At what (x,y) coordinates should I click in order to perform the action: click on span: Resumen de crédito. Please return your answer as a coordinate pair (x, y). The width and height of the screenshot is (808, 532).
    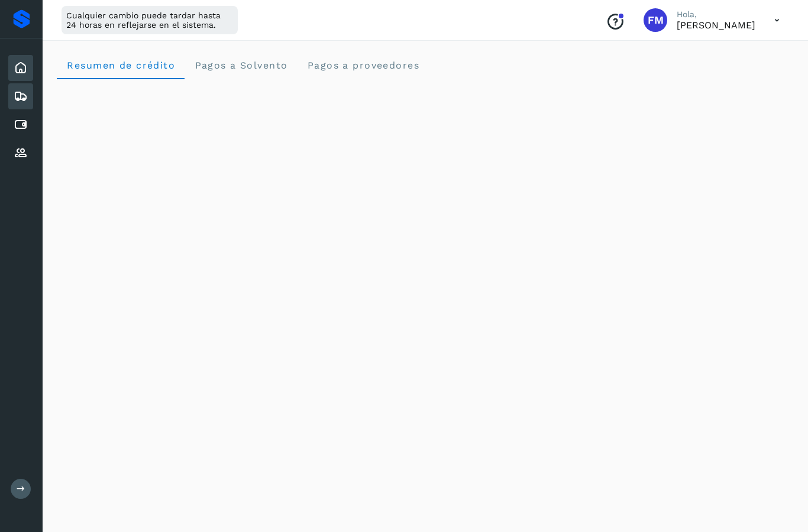
    Looking at the image, I should click on (121, 65).